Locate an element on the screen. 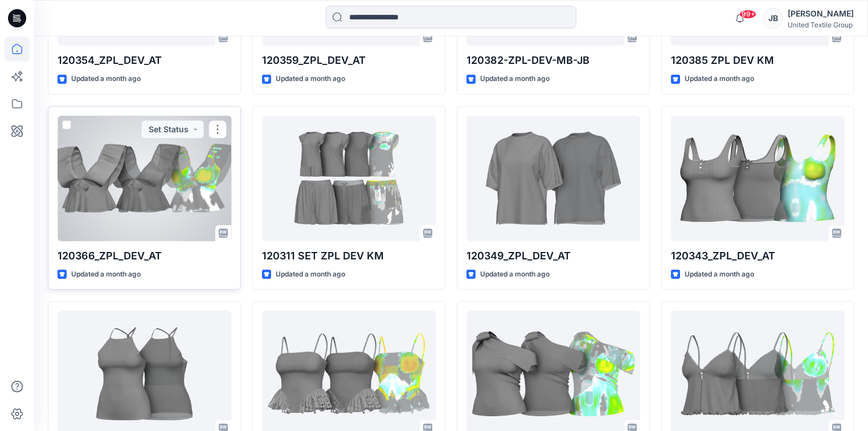  p: 120366_ZPL_DEV_AT is located at coordinates (144, 256).